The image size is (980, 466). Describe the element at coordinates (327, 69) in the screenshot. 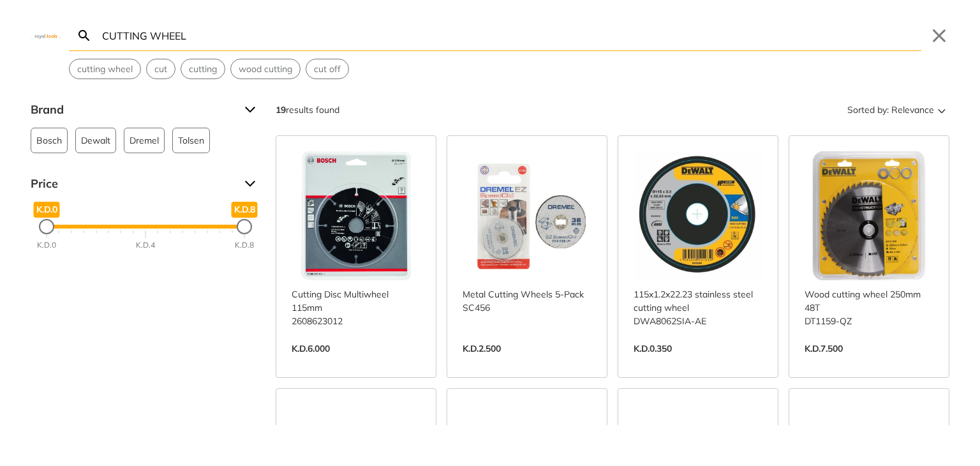

I see `span: cut off` at that location.